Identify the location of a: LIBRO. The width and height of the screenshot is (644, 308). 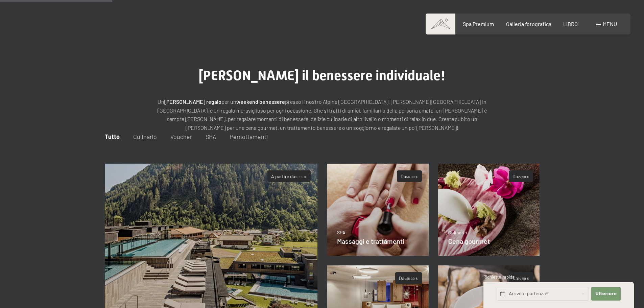
(570, 24).